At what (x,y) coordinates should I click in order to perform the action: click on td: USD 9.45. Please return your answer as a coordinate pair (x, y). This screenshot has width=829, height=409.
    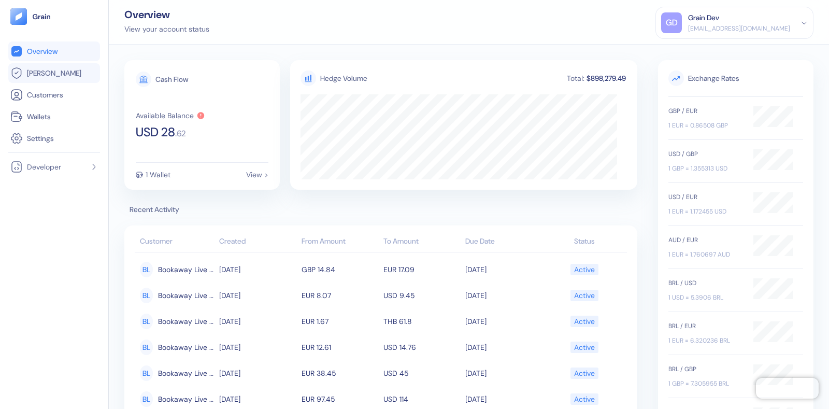
    Looking at the image, I should click on (422, 295).